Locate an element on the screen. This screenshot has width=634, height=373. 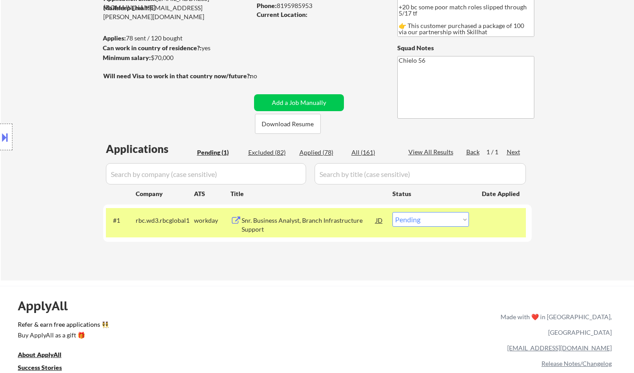
button: Download Resume is located at coordinates (288, 124).